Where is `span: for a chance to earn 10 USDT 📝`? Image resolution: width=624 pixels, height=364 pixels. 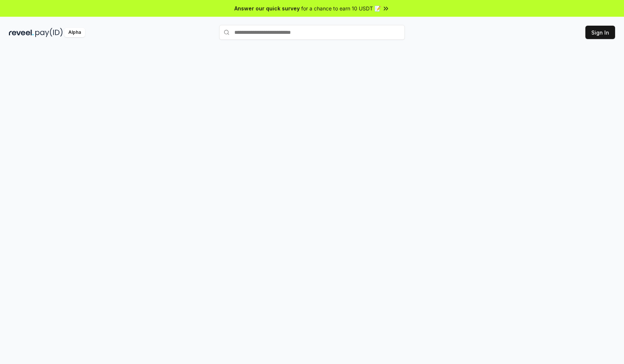
span: for a chance to earn 10 USDT 📝 is located at coordinates (341, 8).